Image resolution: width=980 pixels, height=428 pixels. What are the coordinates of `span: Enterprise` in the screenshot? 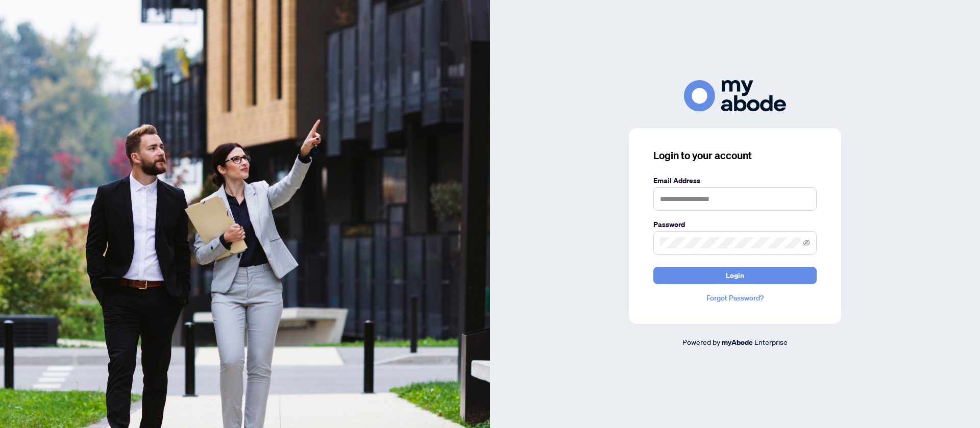 It's located at (771, 342).